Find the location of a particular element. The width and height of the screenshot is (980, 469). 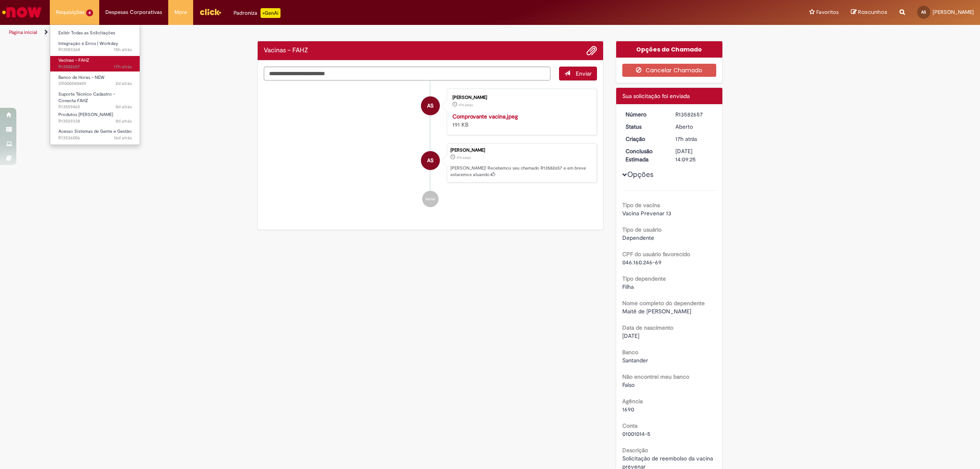

span: Rascunhos is located at coordinates (873, 11).